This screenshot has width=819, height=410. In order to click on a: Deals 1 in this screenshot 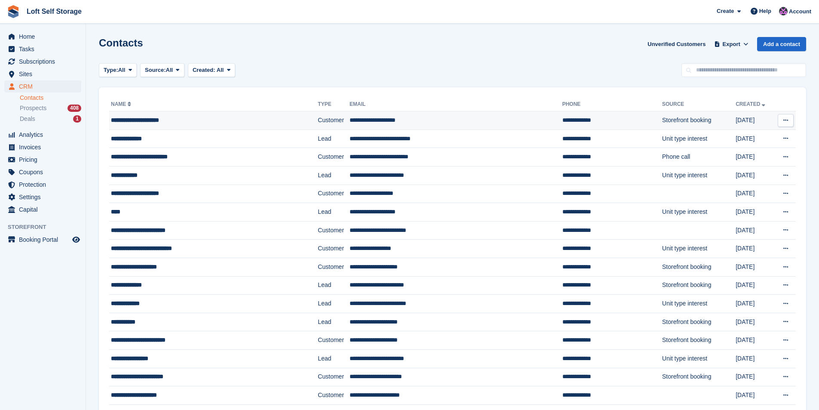, I will do `click(50, 119)`.